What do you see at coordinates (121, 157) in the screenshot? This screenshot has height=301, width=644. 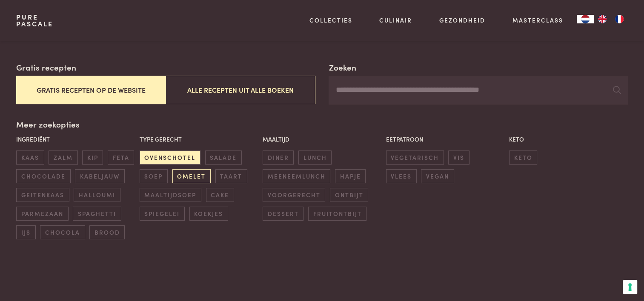 I see `span: feta` at bounding box center [121, 157].